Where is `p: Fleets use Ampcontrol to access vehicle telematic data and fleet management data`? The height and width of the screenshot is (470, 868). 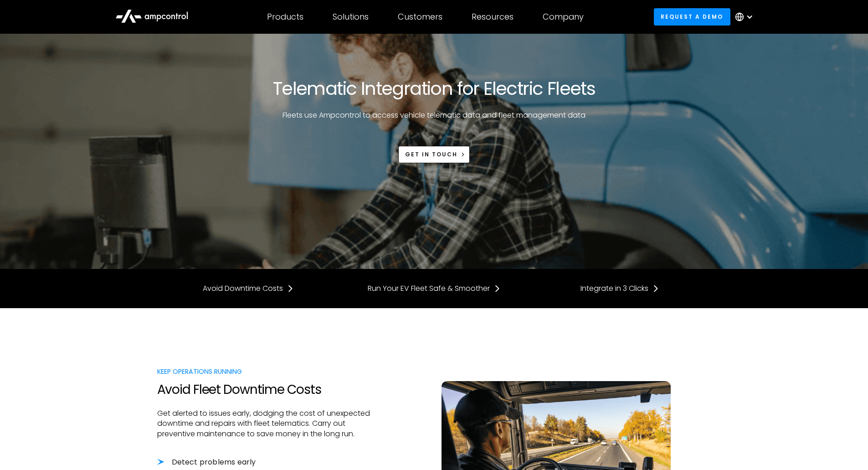 p: Fleets use Ampcontrol to access vehicle telematic data and fleet management data is located at coordinates (434, 115).